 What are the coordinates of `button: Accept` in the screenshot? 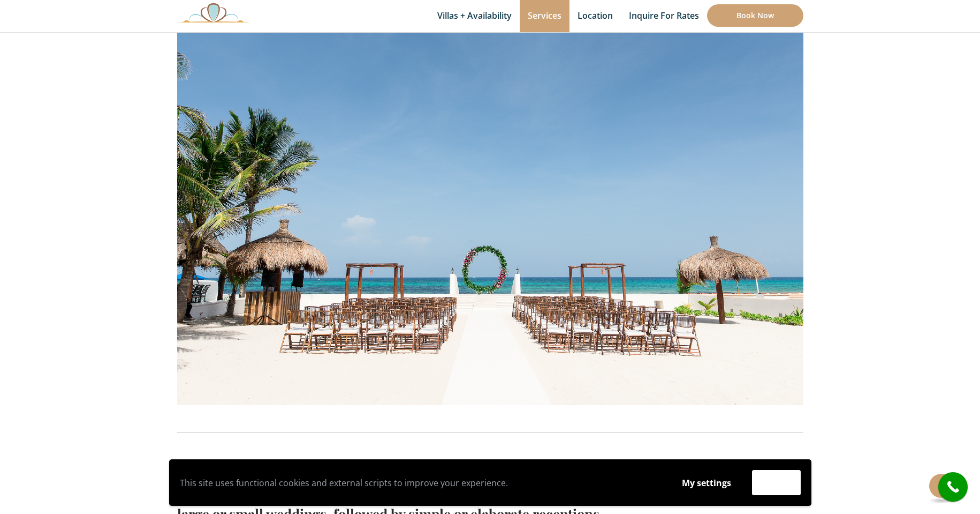 It's located at (777, 482).